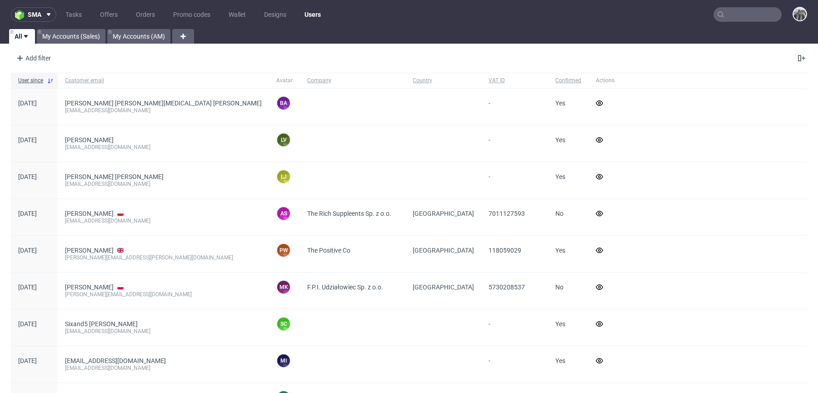 The width and height of the screenshot is (818, 393). Describe the element at coordinates (74, 15) in the screenshot. I see `a: Tasks` at that location.